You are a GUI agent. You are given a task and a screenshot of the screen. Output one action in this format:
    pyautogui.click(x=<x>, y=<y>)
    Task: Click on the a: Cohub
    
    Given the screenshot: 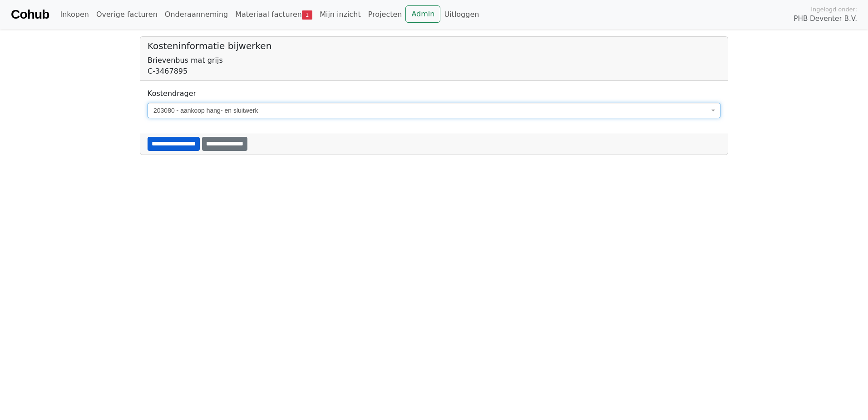 What is the action you would take?
    pyautogui.click(x=30, y=15)
    